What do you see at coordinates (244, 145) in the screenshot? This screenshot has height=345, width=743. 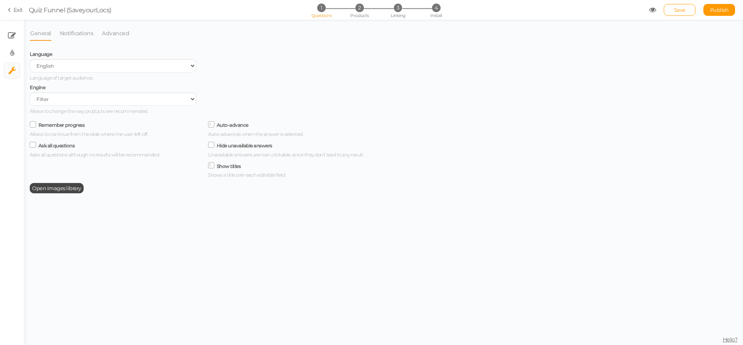 I see `label: Hide unavailable answers` at bounding box center [244, 145].